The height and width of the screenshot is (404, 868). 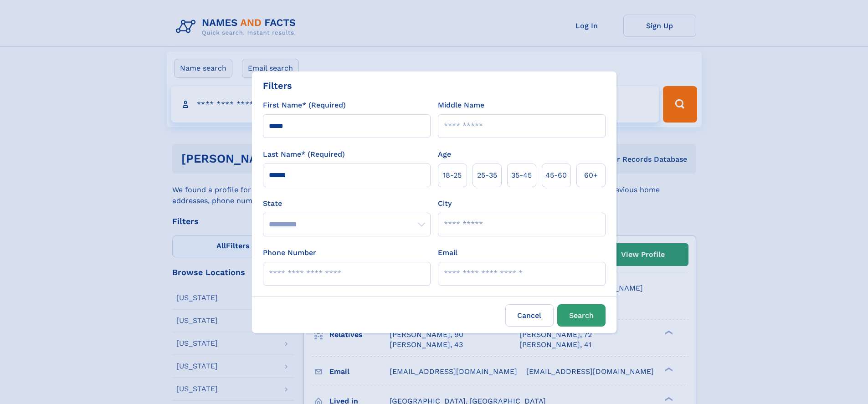 I want to click on label: Age, so click(x=444, y=154).